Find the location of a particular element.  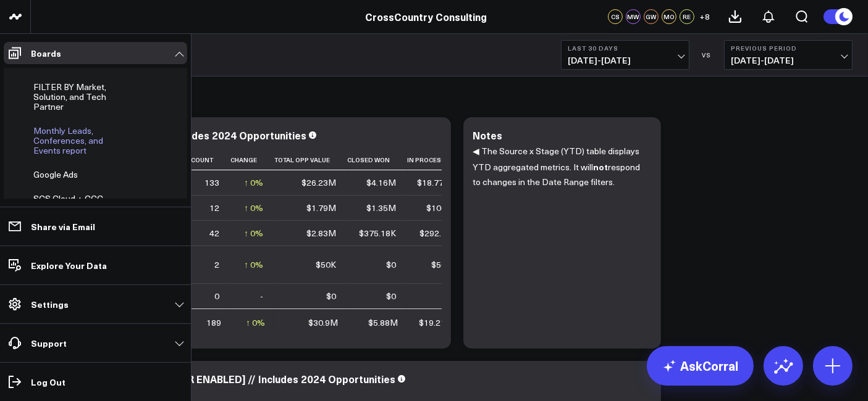

th: Total Opp Value is located at coordinates (311, 160).